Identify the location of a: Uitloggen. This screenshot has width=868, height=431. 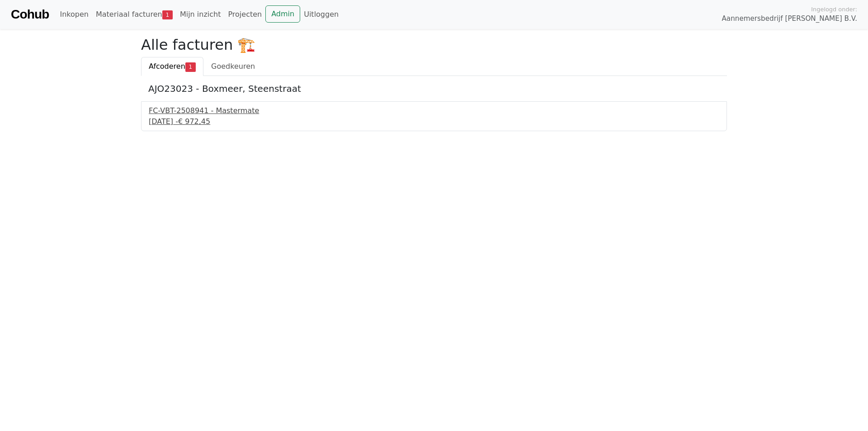
(321, 14).